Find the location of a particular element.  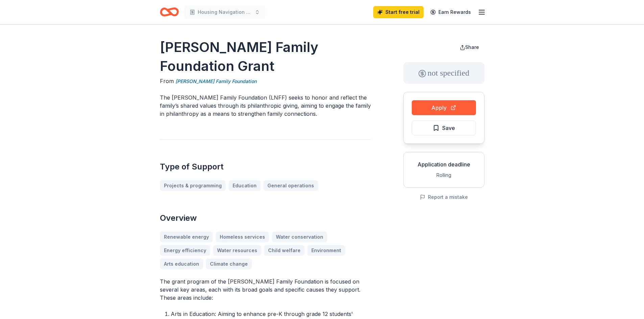

span: Housing Navigation & Wholistic Partnership is located at coordinates (225, 12).